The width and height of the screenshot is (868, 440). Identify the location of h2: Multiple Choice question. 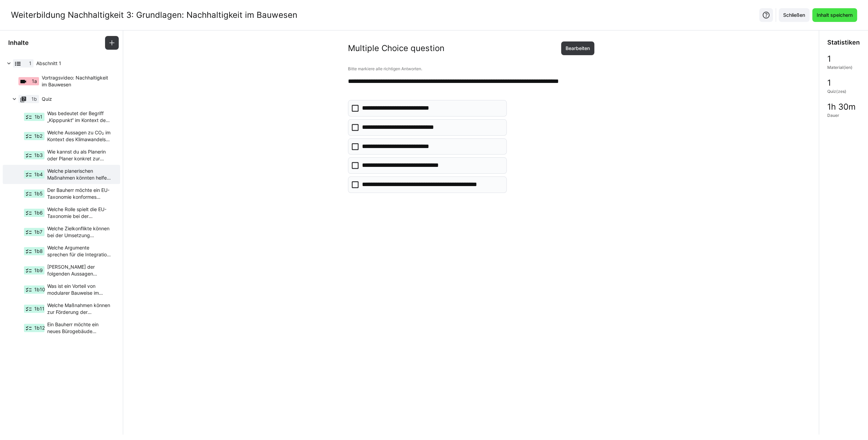
(396, 48).